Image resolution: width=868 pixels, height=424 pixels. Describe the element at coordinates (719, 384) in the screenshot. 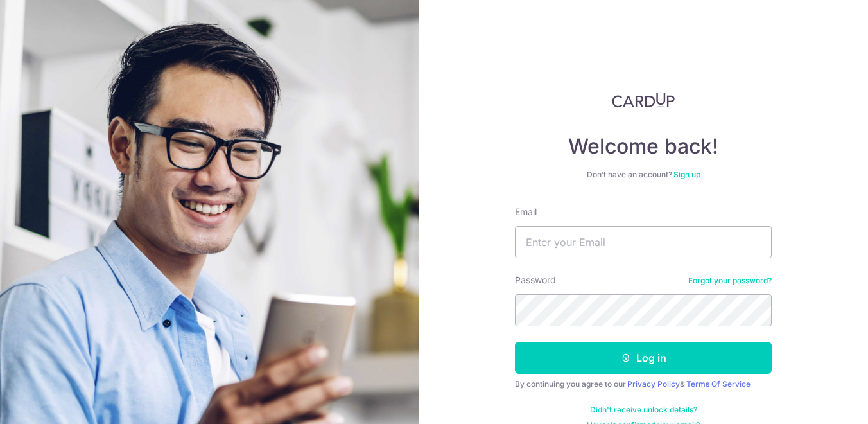

I see `a: Terms Of Service` at that location.